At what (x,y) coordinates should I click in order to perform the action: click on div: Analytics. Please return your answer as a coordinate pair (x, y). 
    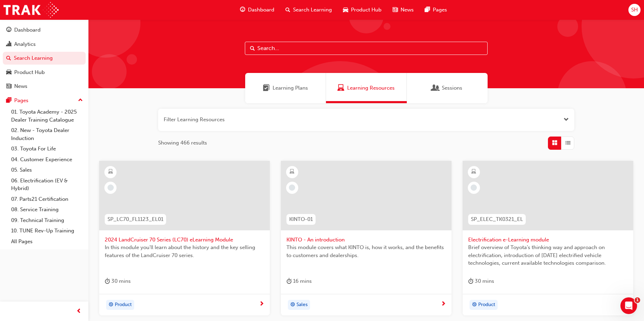
    Looking at the image, I should click on (25, 44).